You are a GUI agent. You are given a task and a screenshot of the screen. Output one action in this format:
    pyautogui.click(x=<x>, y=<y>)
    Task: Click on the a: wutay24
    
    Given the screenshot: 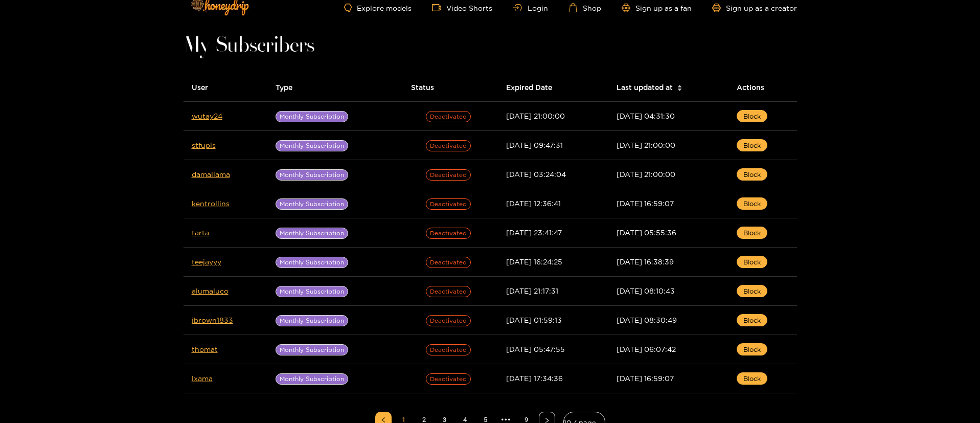 What is the action you would take?
    pyautogui.click(x=207, y=116)
    